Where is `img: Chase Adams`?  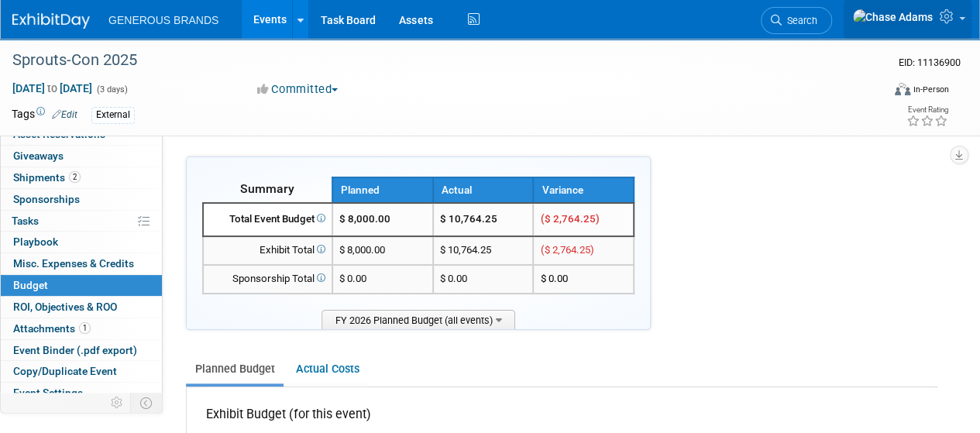 img: Chase Adams is located at coordinates (893, 17).